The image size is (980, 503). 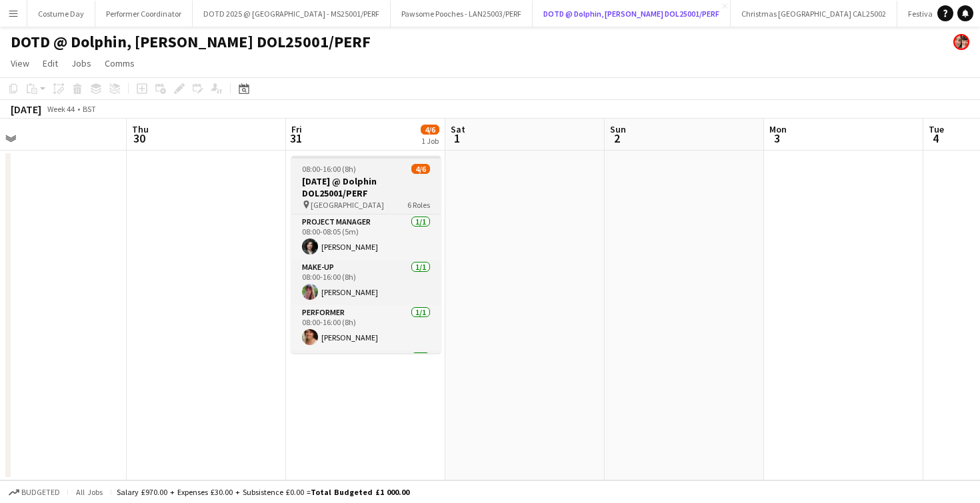 I want to click on div: 1 Job, so click(x=429, y=141).